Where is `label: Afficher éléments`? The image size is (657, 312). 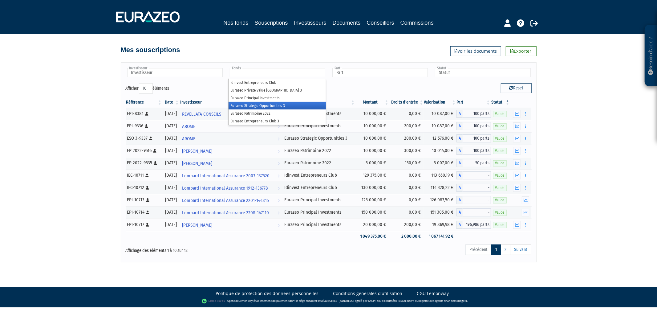
label: Afficher éléments is located at coordinates (148, 88).